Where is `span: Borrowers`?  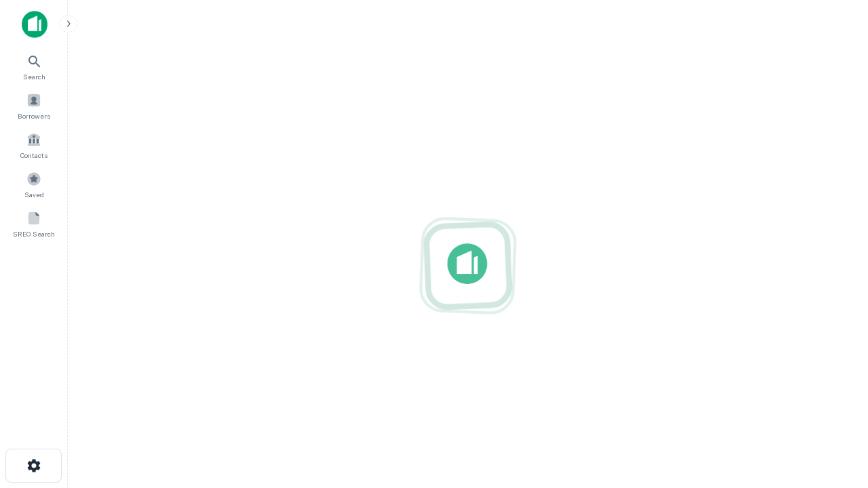
span: Borrowers is located at coordinates (34, 116).